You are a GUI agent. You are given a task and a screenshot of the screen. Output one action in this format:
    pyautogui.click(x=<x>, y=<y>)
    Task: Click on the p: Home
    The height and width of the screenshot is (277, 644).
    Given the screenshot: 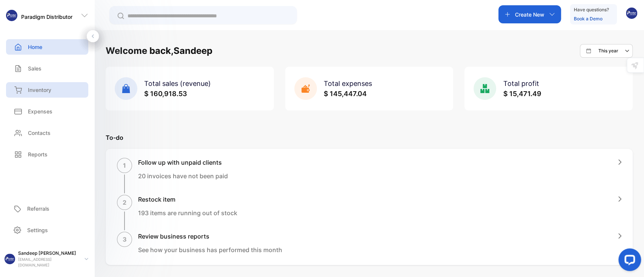 What is the action you would take?
    pyautogui.click(x=35, y=46)
    